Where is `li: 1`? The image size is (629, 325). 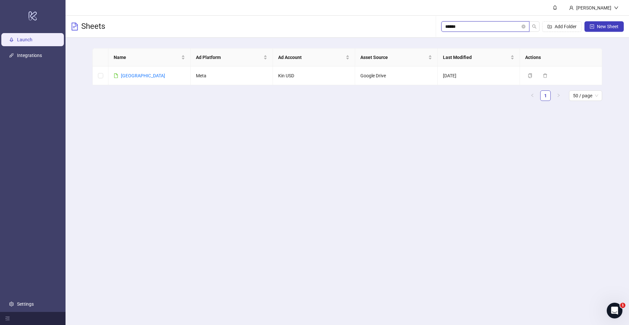 li: 1 is located at coordinates (546, 96).